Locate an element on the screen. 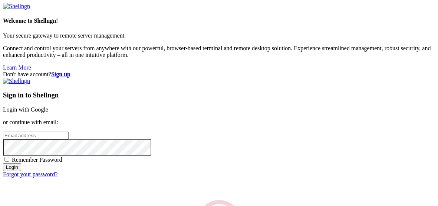 The image size is (438, 206). h3: Sign in to Shellngn is located at coordinates (219, 95).